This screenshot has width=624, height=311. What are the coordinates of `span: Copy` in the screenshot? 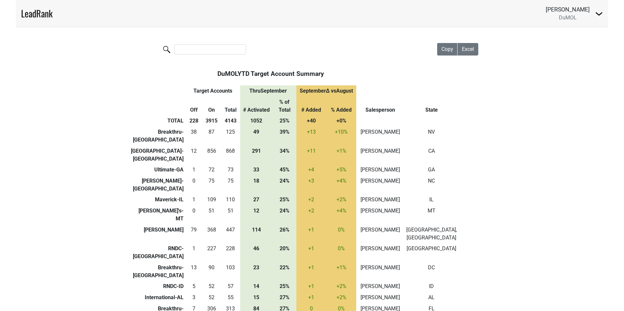 It's located at (447, 49).